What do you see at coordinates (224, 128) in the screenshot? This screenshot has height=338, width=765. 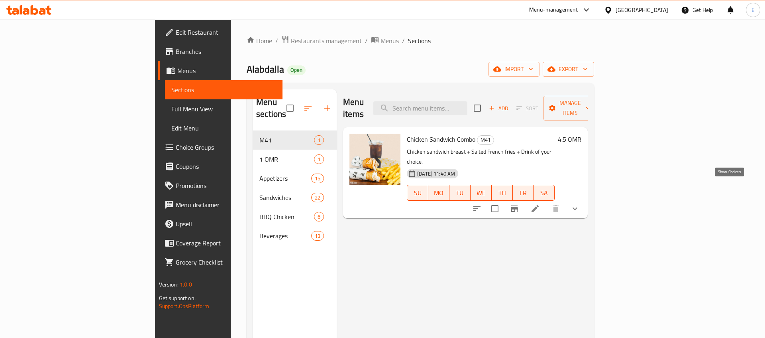 I see `span: Edit Menu` at bounding box center [224, 128].